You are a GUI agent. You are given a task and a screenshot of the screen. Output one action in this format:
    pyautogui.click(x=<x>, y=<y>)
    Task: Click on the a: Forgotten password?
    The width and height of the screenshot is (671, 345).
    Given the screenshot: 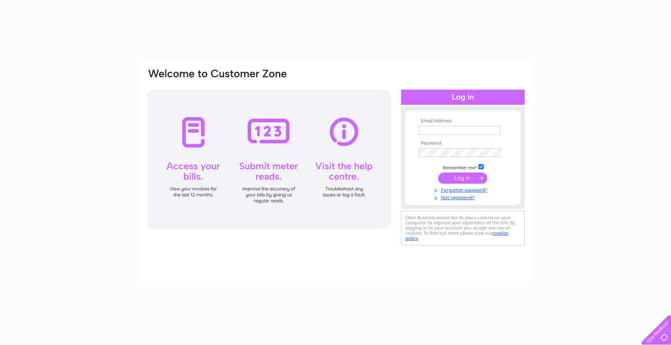 What is the action you would take?
    pyautogui.click(x=464, y=189)
    